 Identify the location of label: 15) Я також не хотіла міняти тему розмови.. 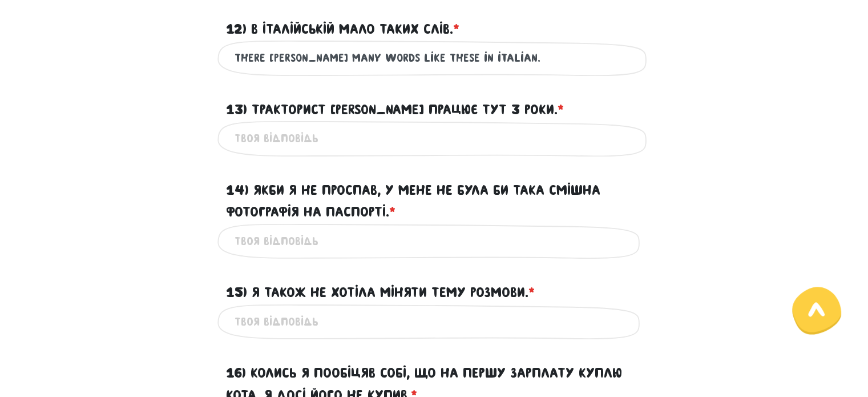
(380, 292).